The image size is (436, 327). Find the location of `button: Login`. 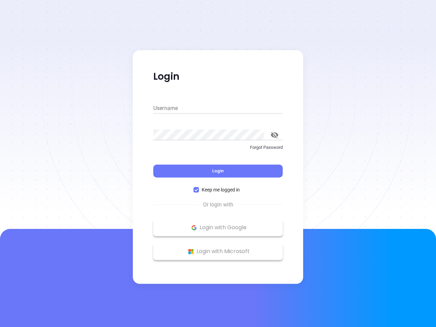

button: Login is located at coordinates (218, 171).